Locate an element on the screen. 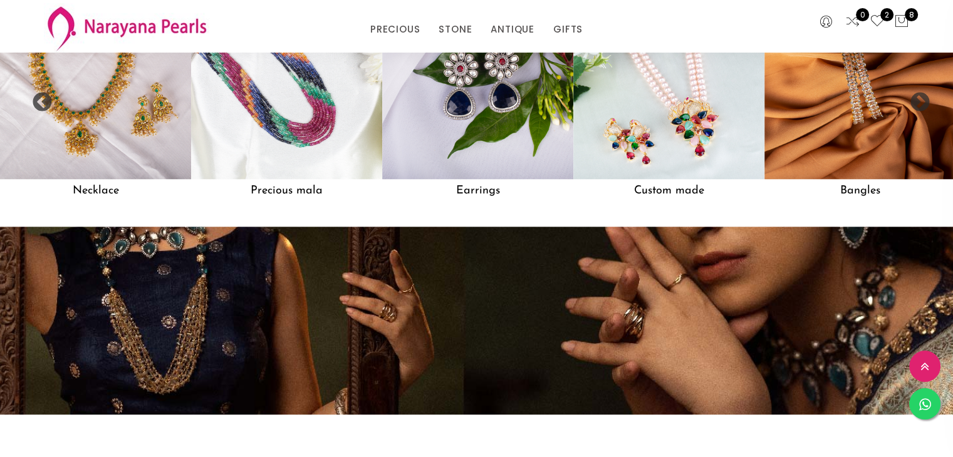 The image size is (953, 457). button: Previous is located at coordinates (38, 98).